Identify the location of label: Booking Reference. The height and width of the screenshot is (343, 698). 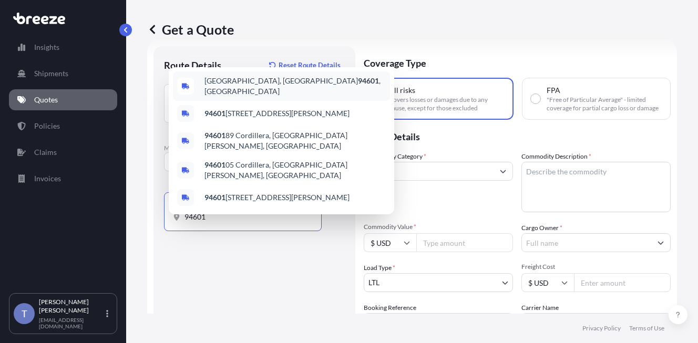
(390, 308).